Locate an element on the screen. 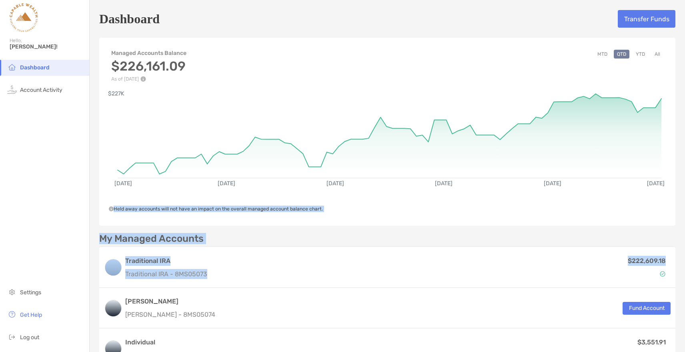  h3: $226,161.09 is located at coordinates (149, 66).